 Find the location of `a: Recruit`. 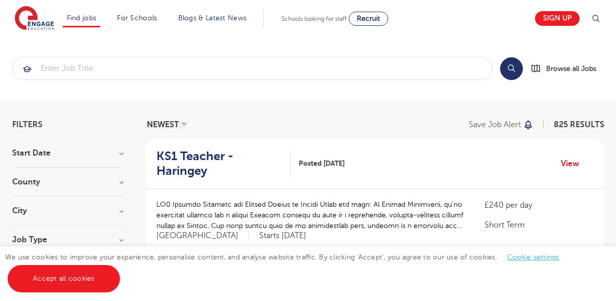

a: Recruit is located at coordinates (369, 19).